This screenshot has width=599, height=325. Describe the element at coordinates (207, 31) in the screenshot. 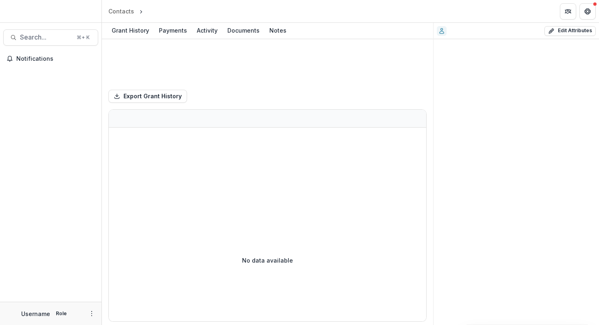

I see `a: Activity` at that location.